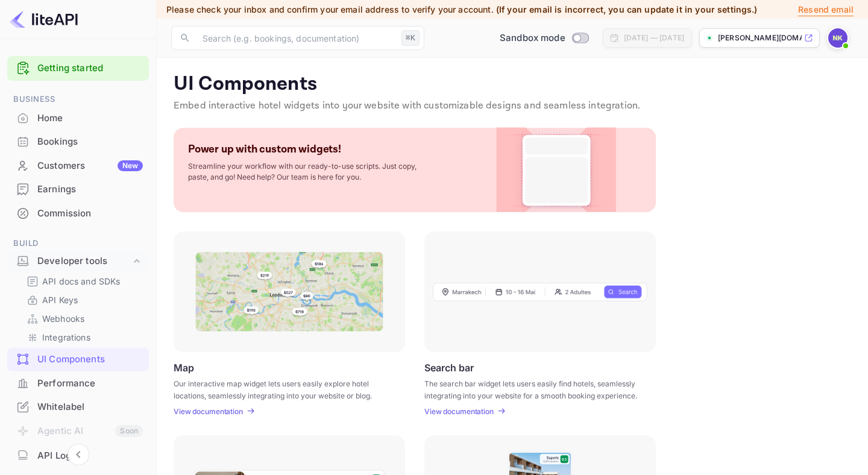 The width and height of the screenshot is (868, 475). I want to click on a: API docs and SDKs, so click(83, 281).